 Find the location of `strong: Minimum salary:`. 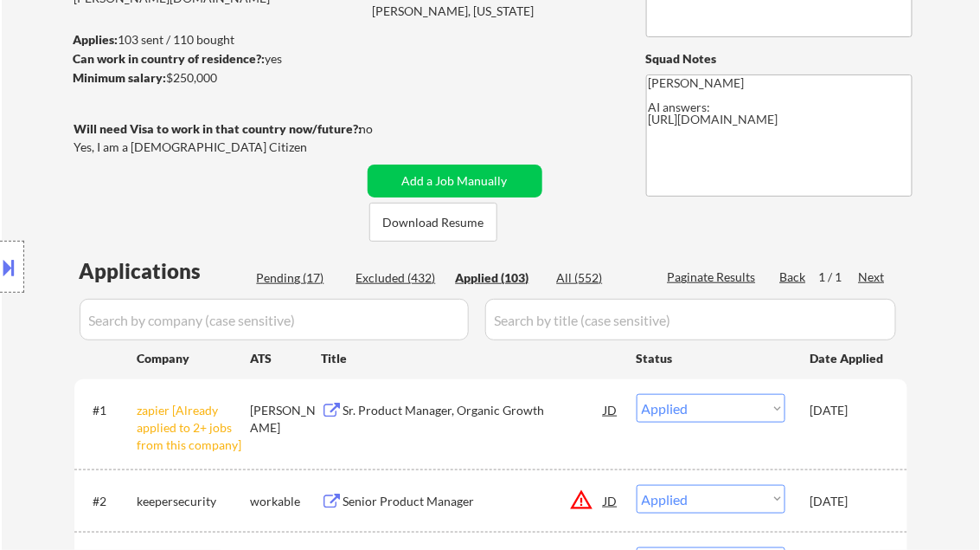

strong: Minimum salary: is located at coordinates (120, 77).